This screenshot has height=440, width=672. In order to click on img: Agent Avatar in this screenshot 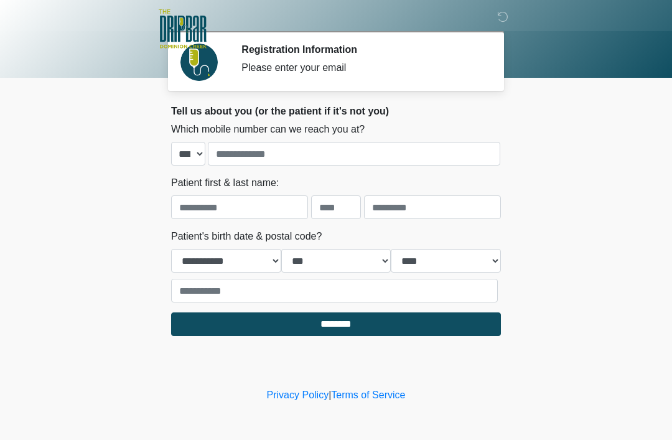, I will do `click(199, 62)`.